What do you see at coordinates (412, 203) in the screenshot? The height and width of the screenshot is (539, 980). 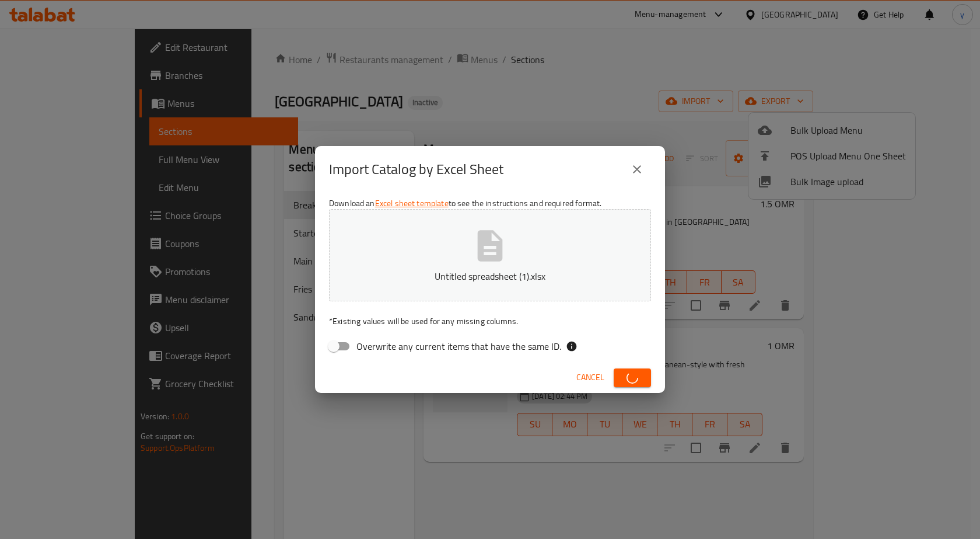 I see `a: Excel sheet template` at bounding box center [412, 203].